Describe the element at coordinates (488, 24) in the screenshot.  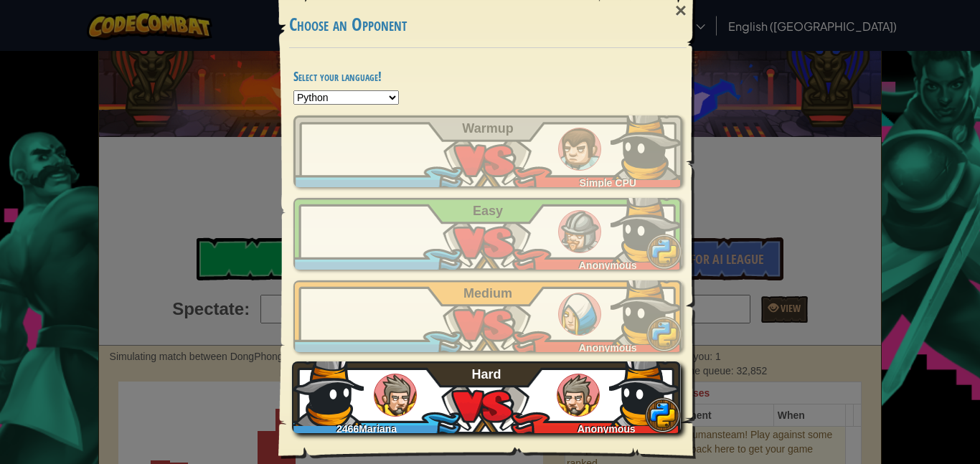
I see `h3: Choose an Opponent` at that location.